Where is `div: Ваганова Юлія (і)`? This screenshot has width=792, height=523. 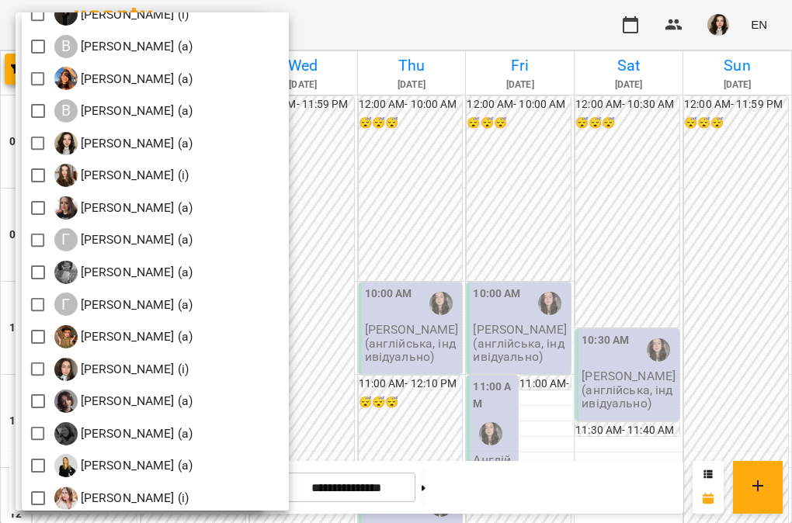 div: Ваганова Юлія (і) is located at coordinates (122, 14).